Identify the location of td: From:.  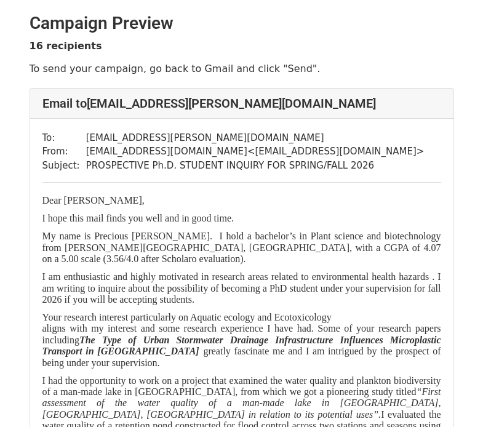
(64, 152).